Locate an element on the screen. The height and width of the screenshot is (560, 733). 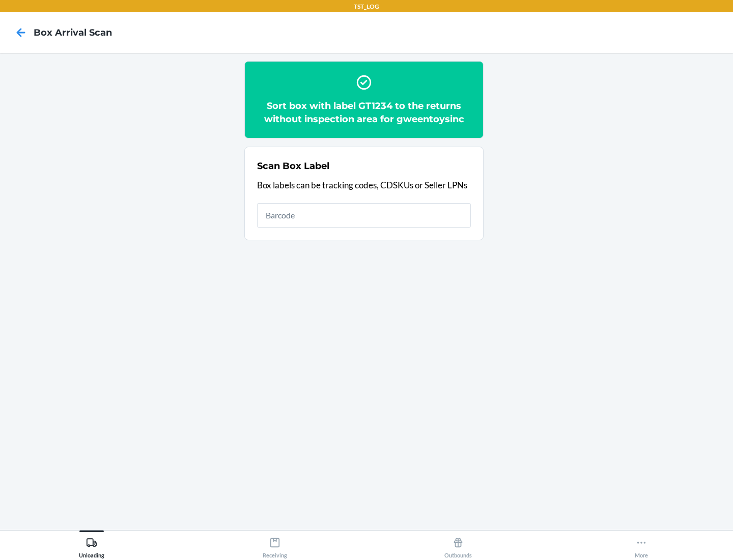
button: Outbounds is located at coordinates (458, 544).